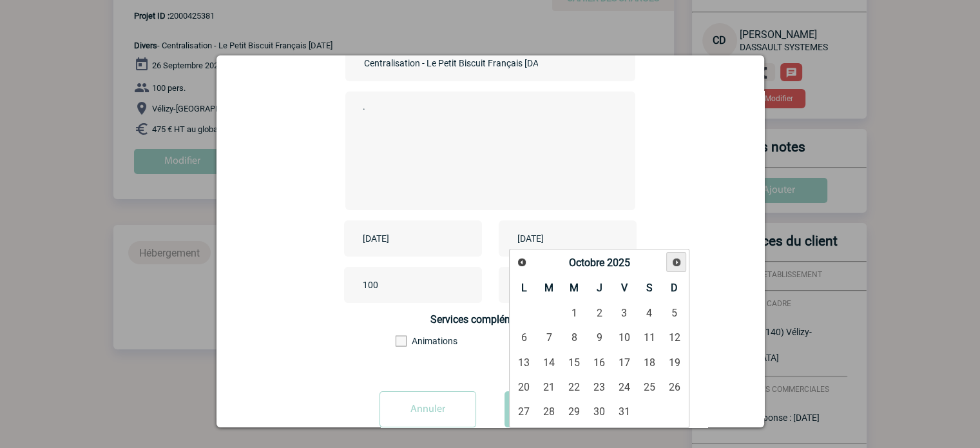 The height and width of the screenshot is (448, 980). Describe the element at coordinates (598, 288) in the screenshot. I see `span: Jeudi` at that location.